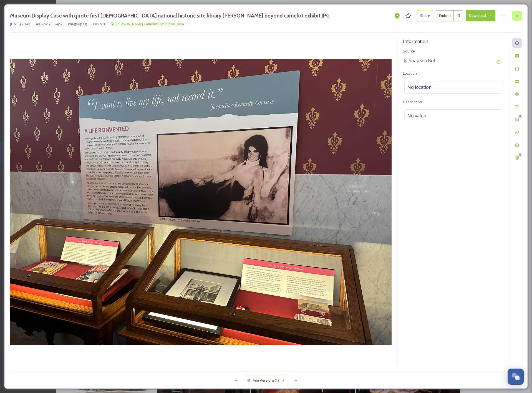  I want to click on span: No location, so click(420, 87).